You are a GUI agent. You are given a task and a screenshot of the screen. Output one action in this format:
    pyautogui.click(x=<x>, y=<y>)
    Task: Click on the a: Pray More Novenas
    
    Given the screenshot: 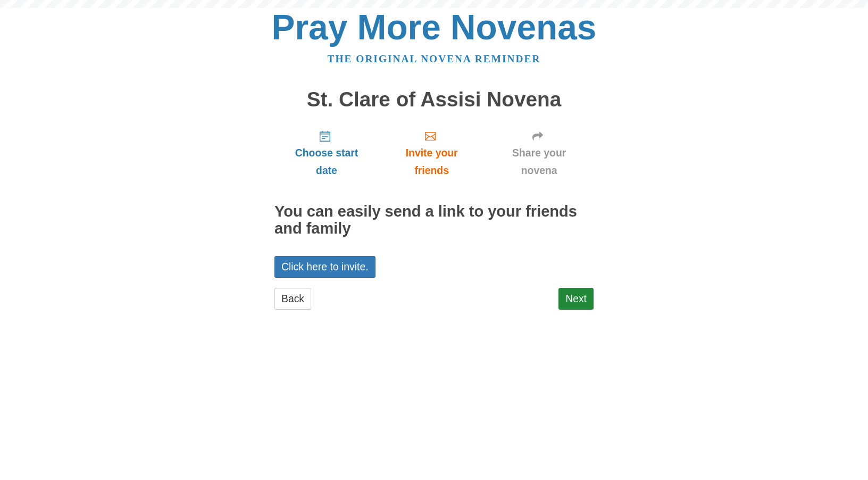 What is the action you would take?
    pyautogui.click(x=434, y=27)
    